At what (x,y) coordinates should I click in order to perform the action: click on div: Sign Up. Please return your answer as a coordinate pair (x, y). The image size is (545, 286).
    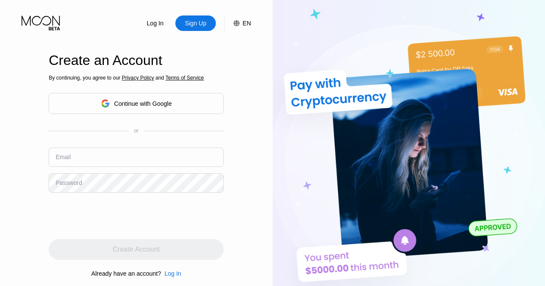
    Looking at the image, I should click on (196, 23).